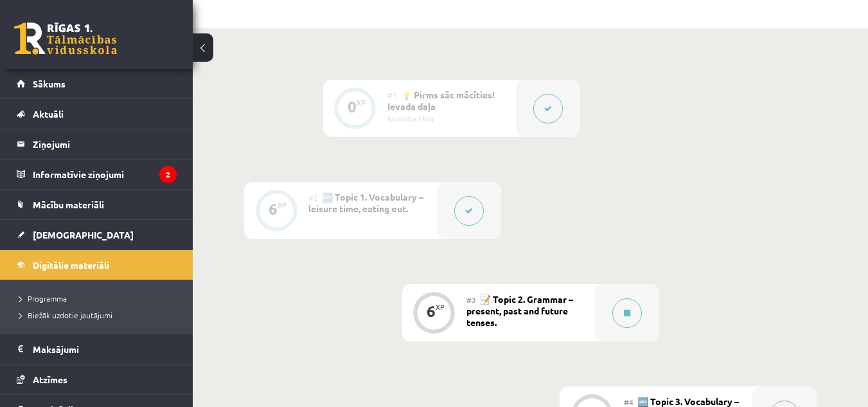 The image size is (868, 407). What do you see at coordinates (48, 114) in the screenshot?
I see `span: Aktuāli` at bounding box center [48, 114].